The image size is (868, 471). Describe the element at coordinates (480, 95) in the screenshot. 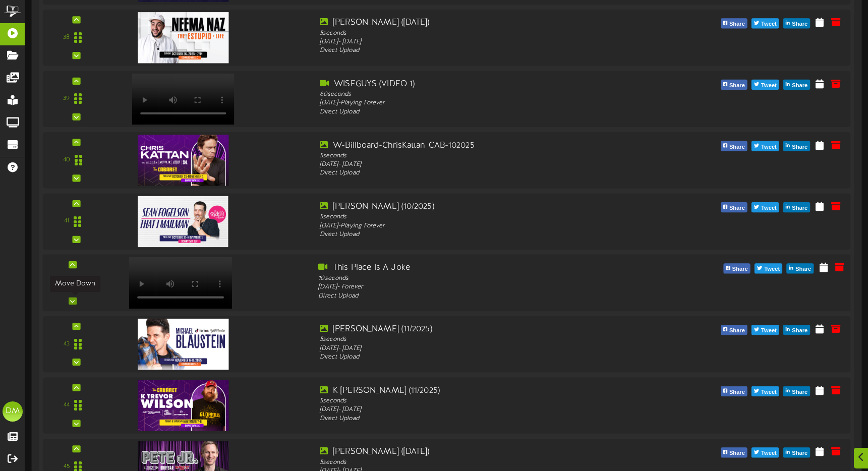

I see `div: 60 seconds` at that location.